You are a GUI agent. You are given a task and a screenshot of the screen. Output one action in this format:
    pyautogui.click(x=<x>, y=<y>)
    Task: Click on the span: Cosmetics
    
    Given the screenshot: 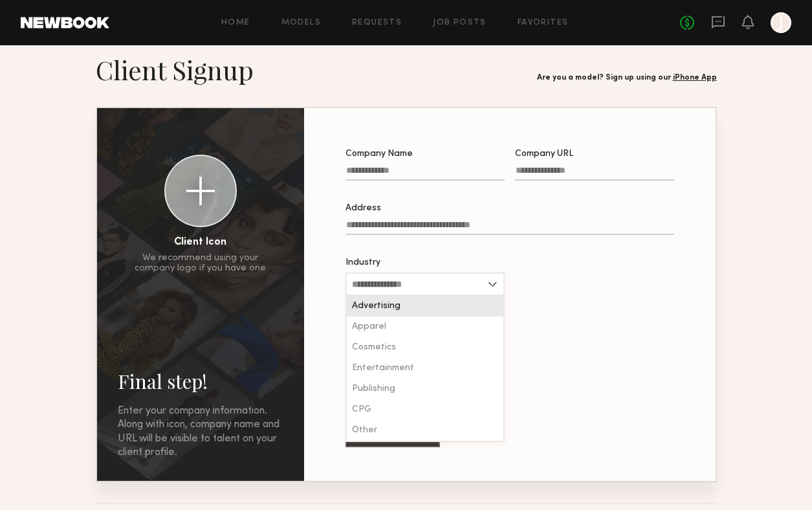 What is the action you would take?
    pyautogui.click(x=374, y=347)
    